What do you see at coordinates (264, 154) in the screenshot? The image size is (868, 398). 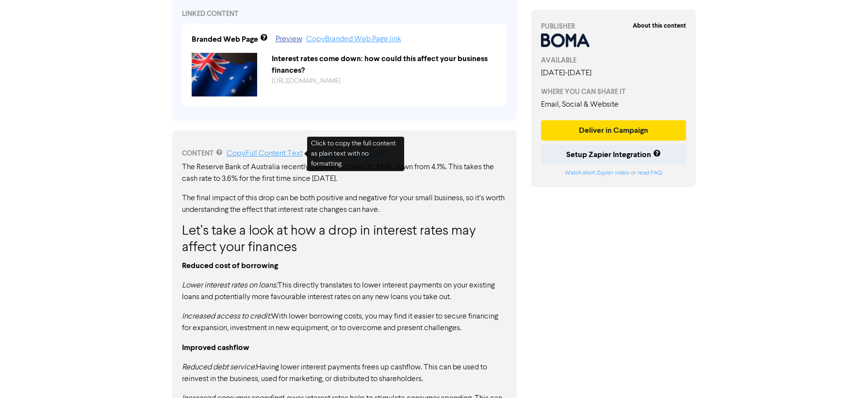 I see `a: Copy Full Content Text` at bounding box center [264, 154].